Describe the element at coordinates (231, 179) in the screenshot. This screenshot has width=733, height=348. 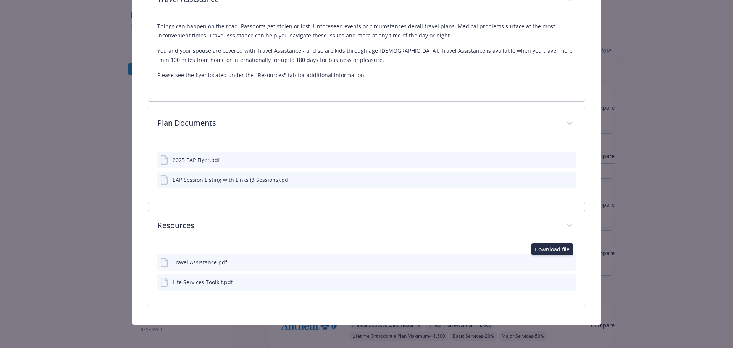
I see `div: EAP Session Listing with Links (3 Sessions).pdf` at that location.